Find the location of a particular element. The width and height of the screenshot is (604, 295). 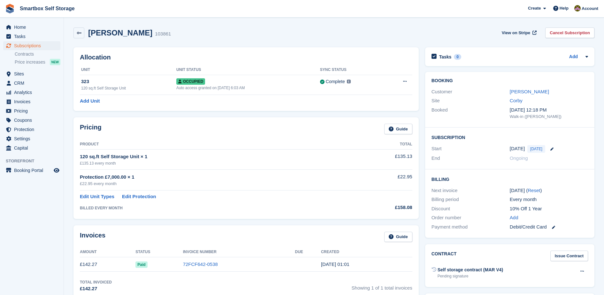

div: £22.95 every month is located at coordinates (215, 184).